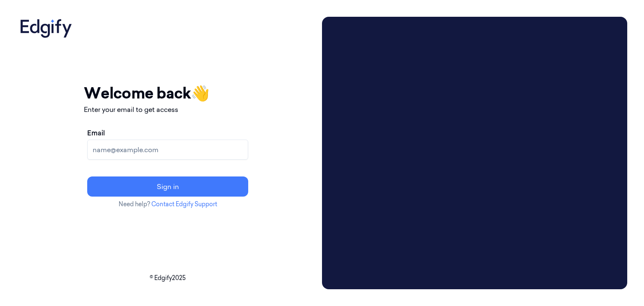  What do you see at coordinates (168, 187) in the screenshot?
I see `button: Sign in` at bounding box center [168, 187].